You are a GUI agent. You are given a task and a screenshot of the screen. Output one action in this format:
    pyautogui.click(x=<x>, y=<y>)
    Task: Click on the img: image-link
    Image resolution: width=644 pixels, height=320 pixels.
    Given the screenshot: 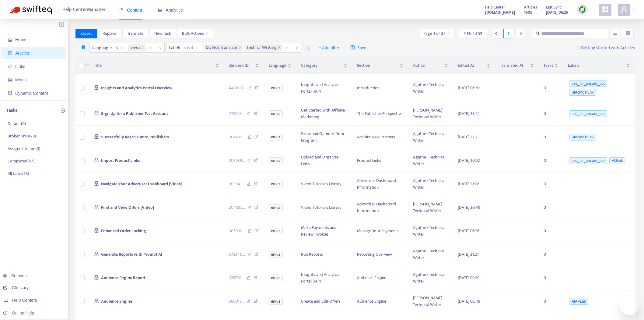 What is the action you would take?
    pyautogui.click(x=577, y=48)
    